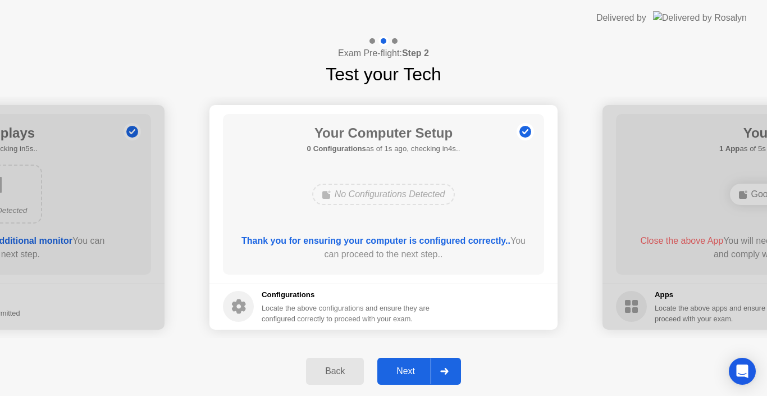 This screenshot has height=396, width=767. What do you see at coordinates (335, 371) in the screenshot?
I see `div: Back` at bounding box center [335, 371].